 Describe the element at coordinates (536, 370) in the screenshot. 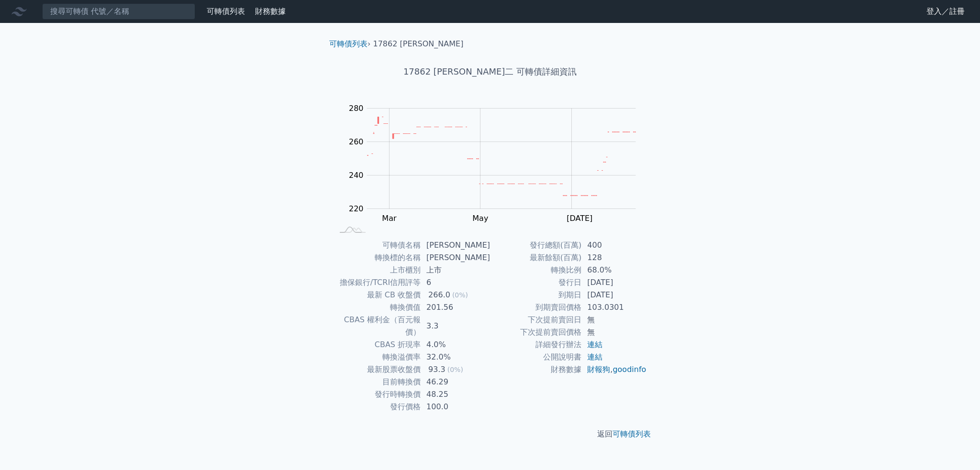

I see `td: 財務數據` at that location.